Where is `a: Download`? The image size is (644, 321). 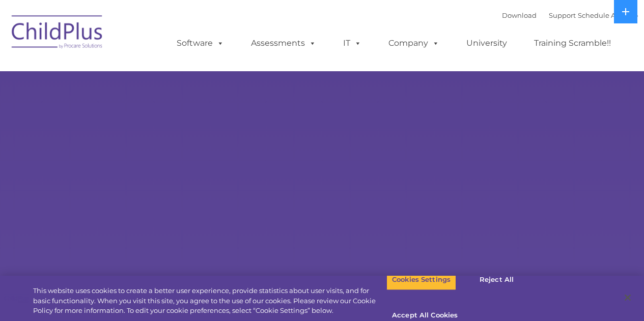 a: Download is located at coordinates (519, 16).